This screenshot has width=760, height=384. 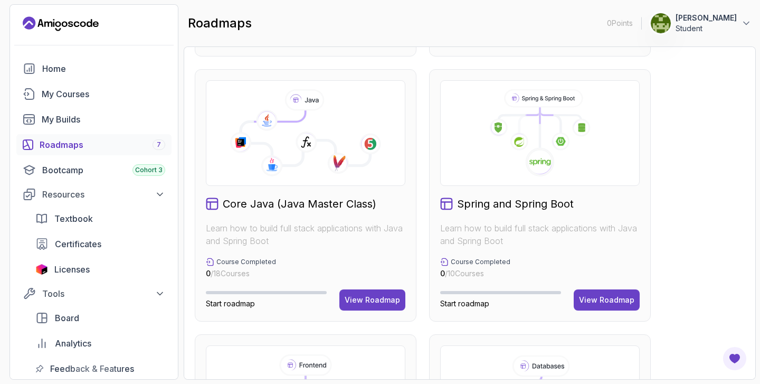 I want to click on div: Roadmaps, so click(x=102, y=145).